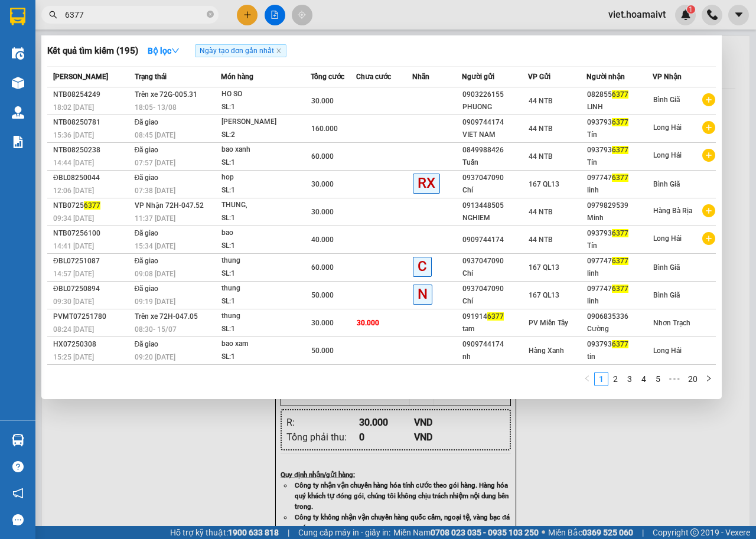 This screenshot has width=756, height=539. Describe the element at coordinates (266, 135) in the screenshot. I see `div: SL: 2` at that location.